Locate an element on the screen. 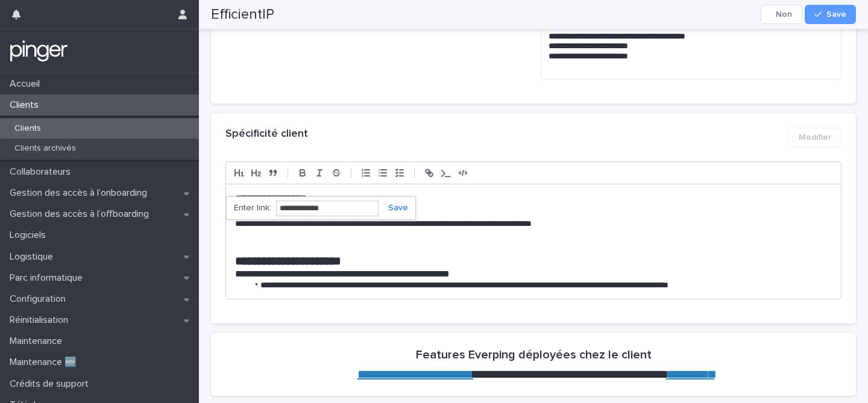 The image size is (868, 403). button: Save is located at coordinates (830, 15).